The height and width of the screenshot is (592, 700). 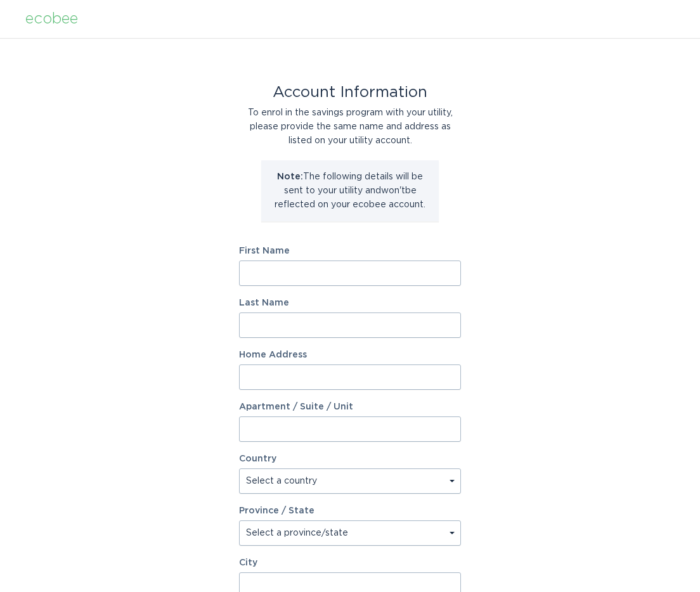 I want to click on p: The following details will be sent to your utility and won't be reflected on your ecobee account., so click(x=350, y=191).